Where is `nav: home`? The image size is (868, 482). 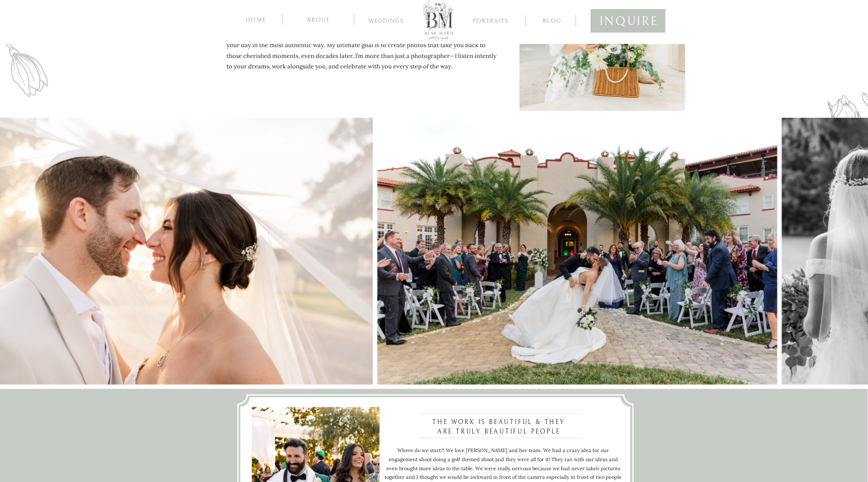 nav: home is located at coordinates (256, 19).